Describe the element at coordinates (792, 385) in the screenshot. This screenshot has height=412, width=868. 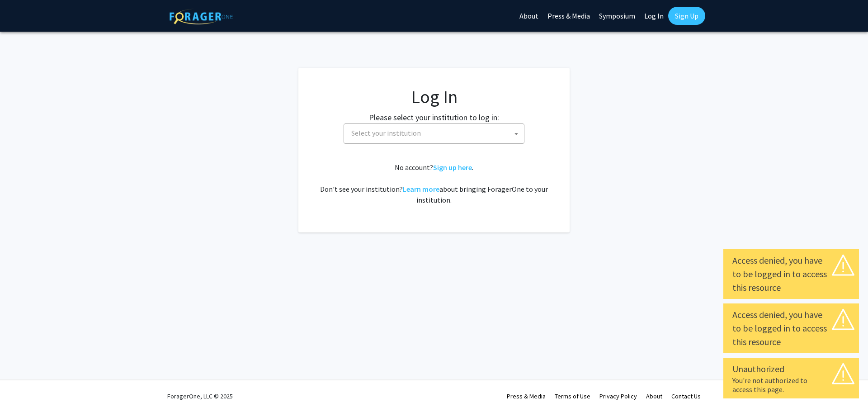
I see `div: You're not authorized to access this page.` at that location.